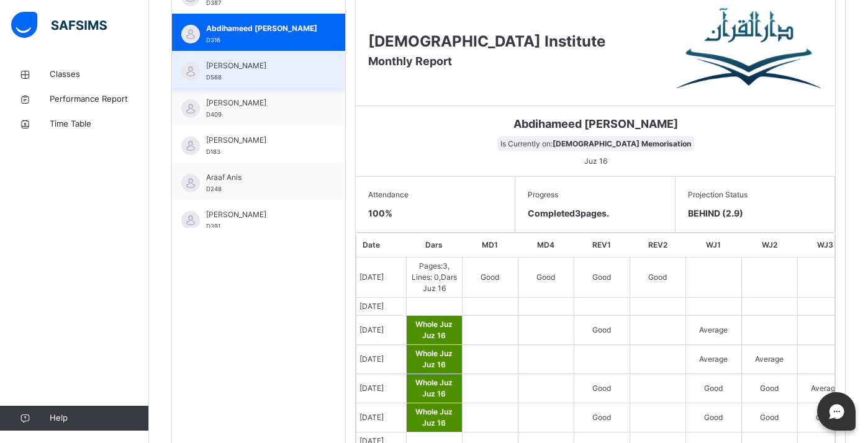 This screenshot has width=868, height=443. I want to click on span: Monthly Report, so click(410, 61).